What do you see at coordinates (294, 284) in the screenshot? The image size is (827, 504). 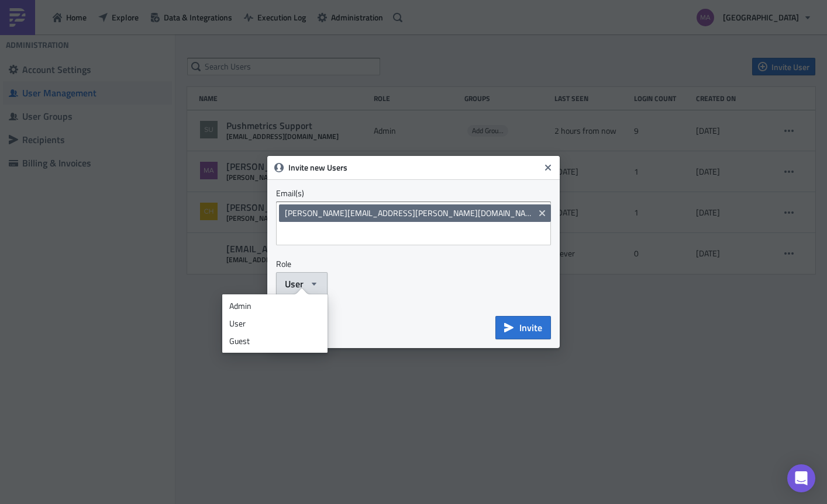 I see `span: User` at bounding box center [294, 284].